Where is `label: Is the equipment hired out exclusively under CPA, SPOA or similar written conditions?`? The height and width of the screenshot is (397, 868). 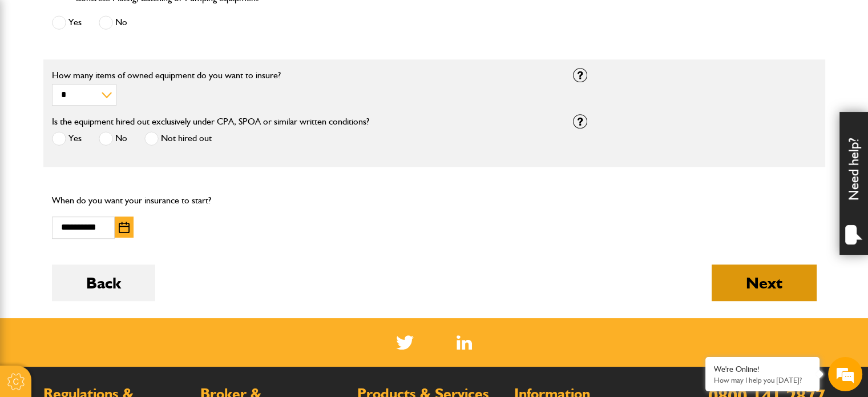 label: Is the equipment hired out exclusively under CPA, SPOA or similar written conditions? is located at coordinates (211, 122).